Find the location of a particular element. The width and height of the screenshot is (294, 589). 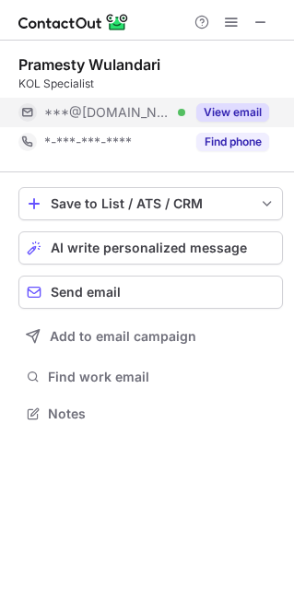

button: save-profile-one-click is located at coordinates (150, 204).